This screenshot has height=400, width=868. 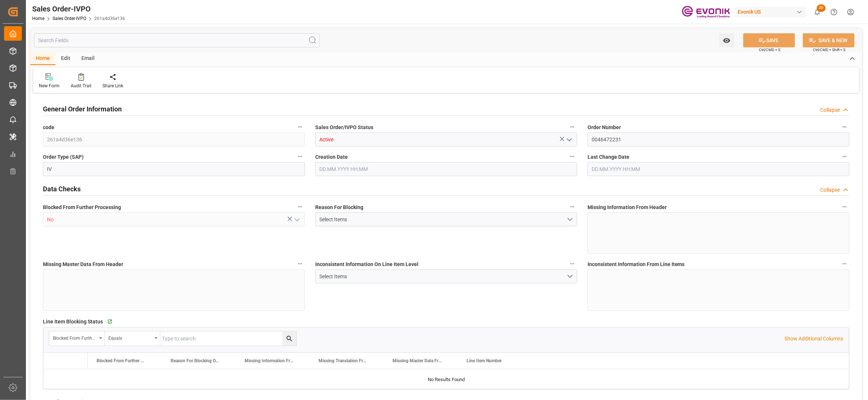 What do you see at coordinates (300, 264) in the screenshot?
I see `button: Missing Master Data From Header` at bounding box center [300, 264].